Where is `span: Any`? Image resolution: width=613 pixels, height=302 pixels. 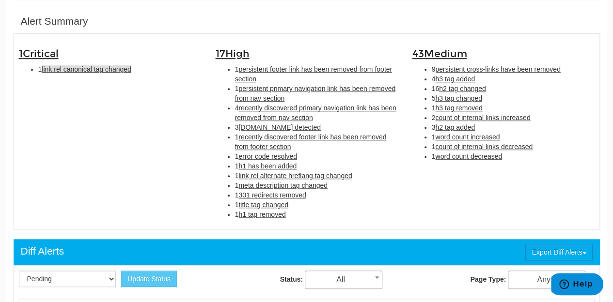
span: Any is located at coordinates (546, 280).